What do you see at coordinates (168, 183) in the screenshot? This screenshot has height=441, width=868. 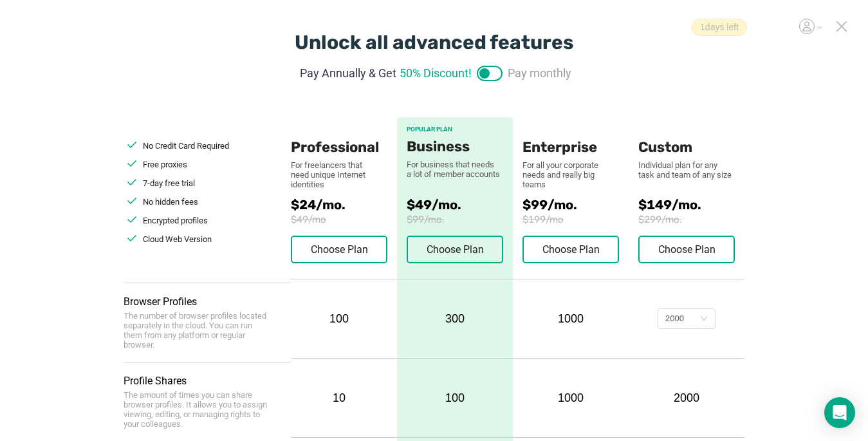 I see `span: 7-day free trial` at bounding box center [168, 183].